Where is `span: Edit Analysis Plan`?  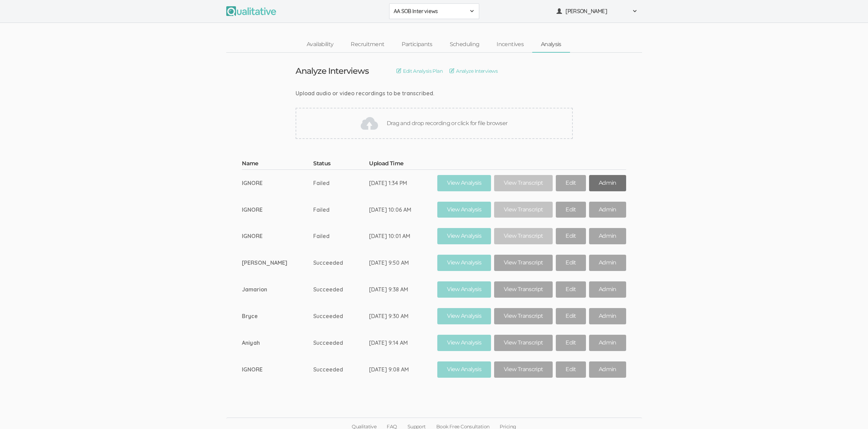
span: Edit Analysis Plan is located at coordinates (423, 71).